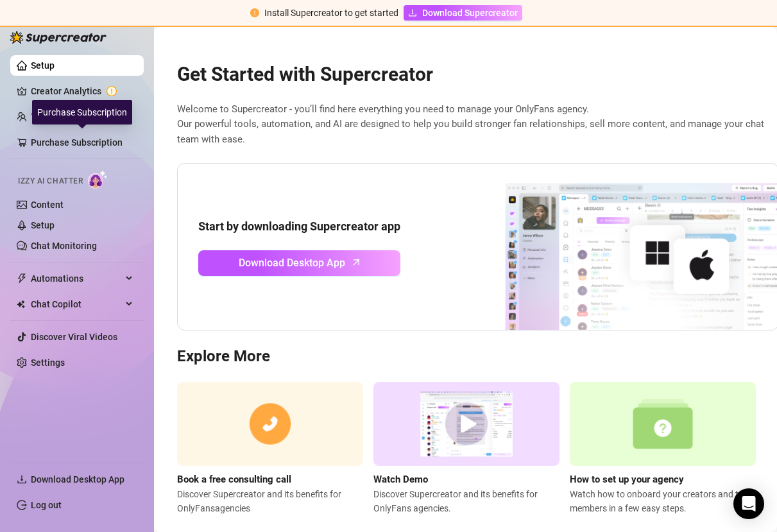  What do you see at coordinates (270, 501) in the screenshot?
I see `span: Discover Supercreator and its benefits for OnlyFans agencies` at bounding box center [270, 501].